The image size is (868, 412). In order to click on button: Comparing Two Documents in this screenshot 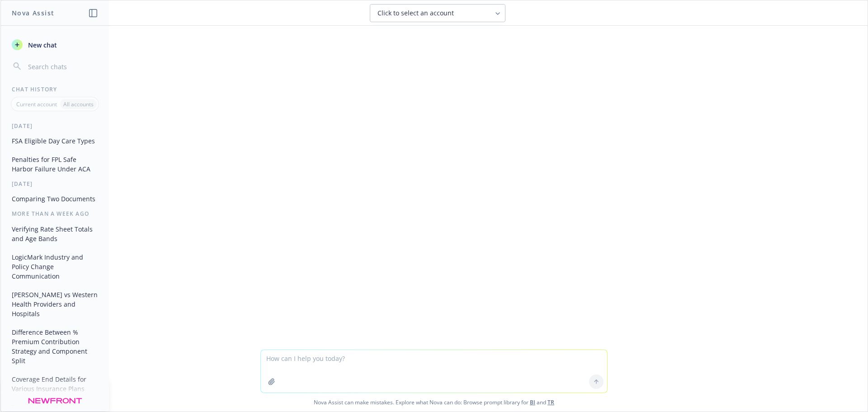, I will do `click(54, 199)`.